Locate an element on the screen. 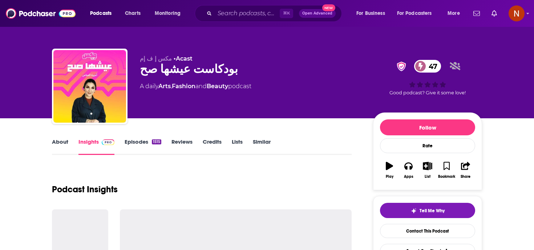 This screenshot has height=250, width=534. span: Tell Me Why is located at coordinates (432, 211).